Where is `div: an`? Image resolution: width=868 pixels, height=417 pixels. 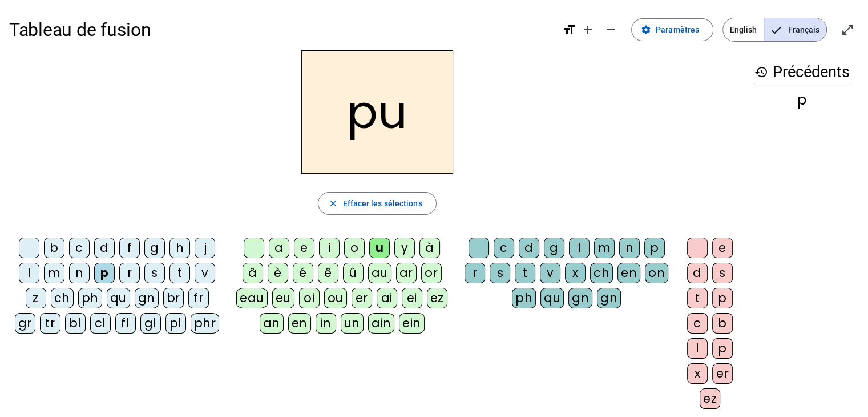 div: an is located at coordinates (272, 324).